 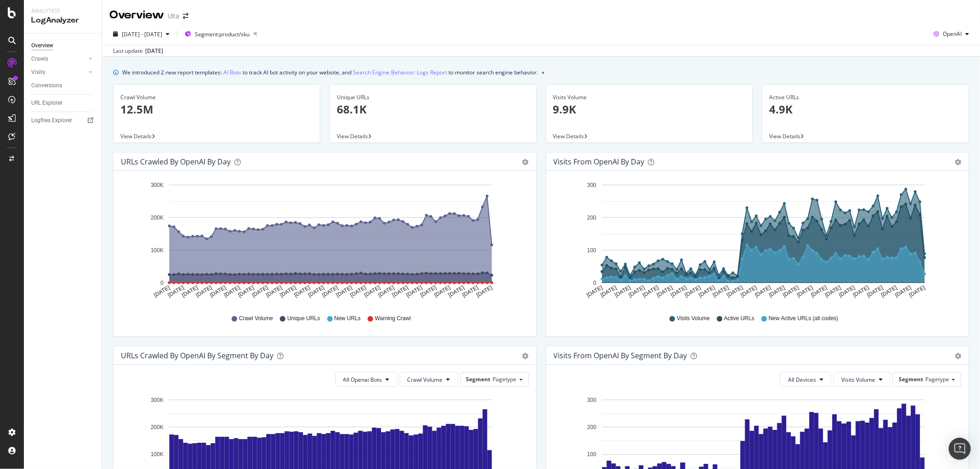 What do you see at coordinates (222, 34) in the screenshot?
I see `span: Segment: product/sku` at bounding box center [222, 34].